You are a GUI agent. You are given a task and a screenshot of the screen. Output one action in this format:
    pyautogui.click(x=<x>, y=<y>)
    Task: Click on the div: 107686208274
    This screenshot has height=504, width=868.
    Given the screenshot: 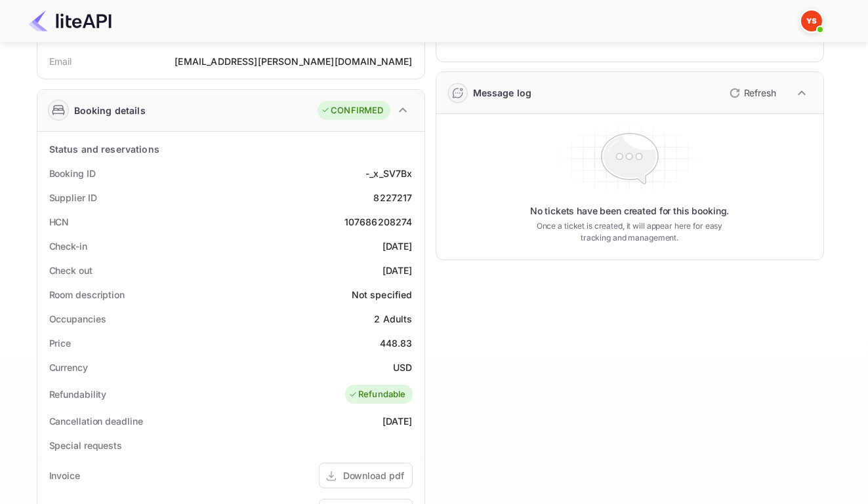 What is the action you would take?
    pyautogui.click(x=378, y=222)
    